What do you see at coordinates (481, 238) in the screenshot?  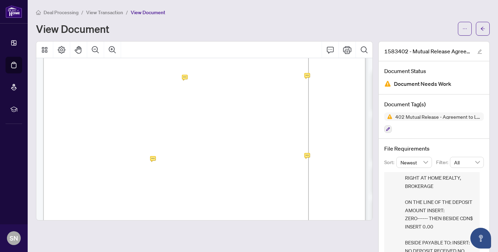 I see `button: Open asap` at bounding box center [481, 238].